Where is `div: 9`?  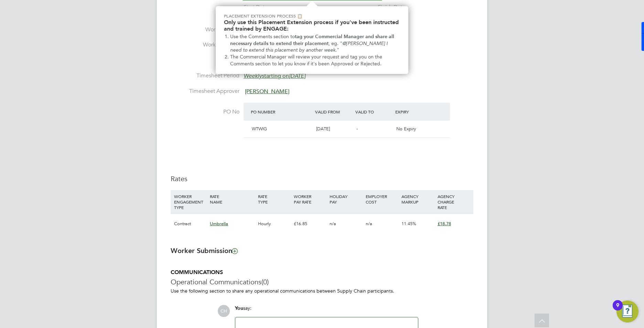
div: 9 is located at coordinates (618, 310).